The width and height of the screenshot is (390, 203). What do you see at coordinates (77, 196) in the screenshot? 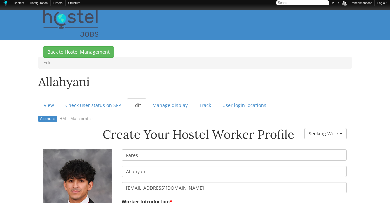
I see `a: View user profile.` at bounding box center [77, 196].